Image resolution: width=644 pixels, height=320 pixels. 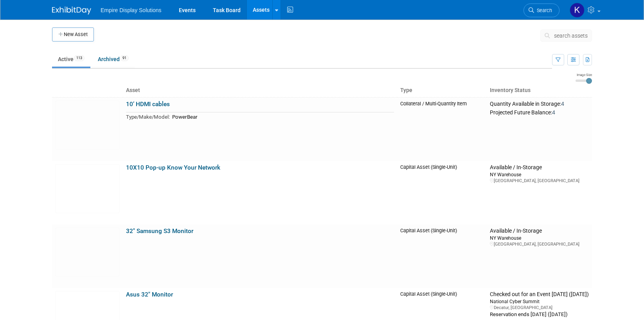 I want to click on button: New Asset, so click(x=73, y=35).